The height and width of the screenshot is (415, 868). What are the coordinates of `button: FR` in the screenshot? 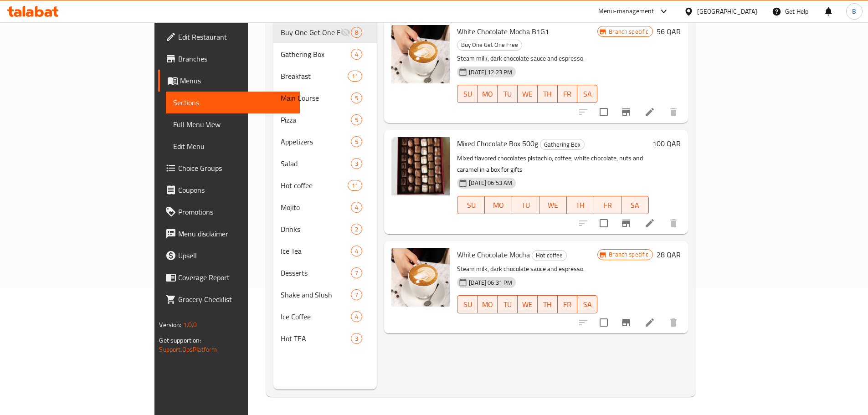 It's located at (608, 205).